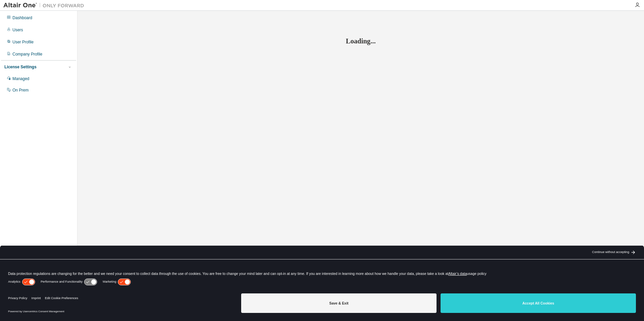 This screenshot has height=321, width=644. I want to click on div: Dashboard, so click(22, 18).